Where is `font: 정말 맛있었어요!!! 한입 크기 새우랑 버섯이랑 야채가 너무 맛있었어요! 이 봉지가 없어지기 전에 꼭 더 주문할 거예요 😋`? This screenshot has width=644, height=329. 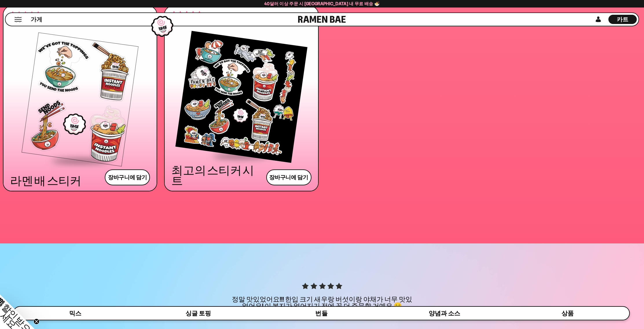
font: 정말 맛있었어요!!! 한입 크기 새우랑 버섯이랑 야채가 너무 맛있었어요! 이 봉지가 없어지기 전에 꼭 더 주문할 거예요 😋 is located at coordinates (322, 302).